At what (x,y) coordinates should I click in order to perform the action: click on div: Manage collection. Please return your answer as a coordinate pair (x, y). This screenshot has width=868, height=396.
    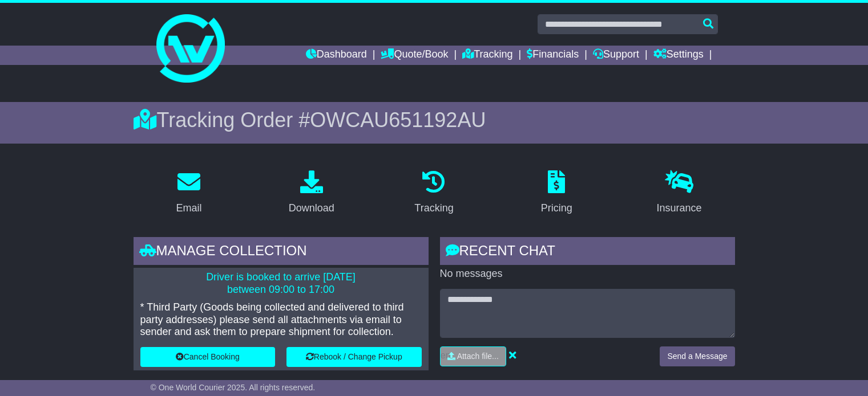
    Looking at the image, I should click on (280, 252).